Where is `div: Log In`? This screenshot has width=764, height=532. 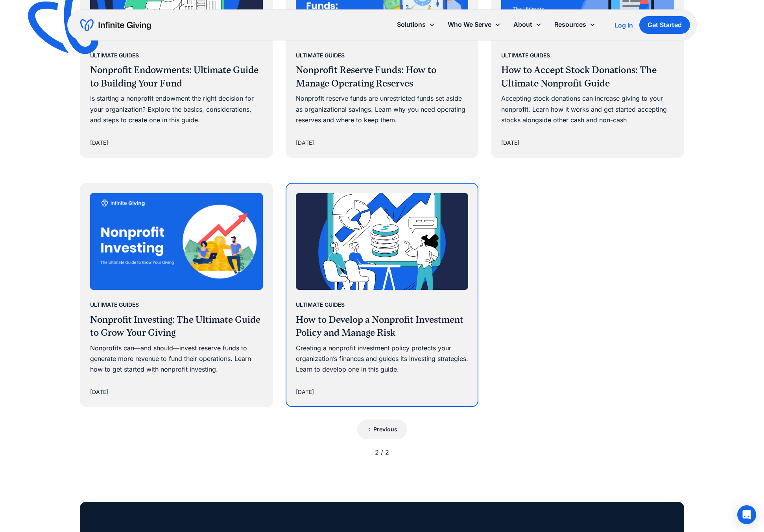 div: Log In is located at coordinates (624, 25).